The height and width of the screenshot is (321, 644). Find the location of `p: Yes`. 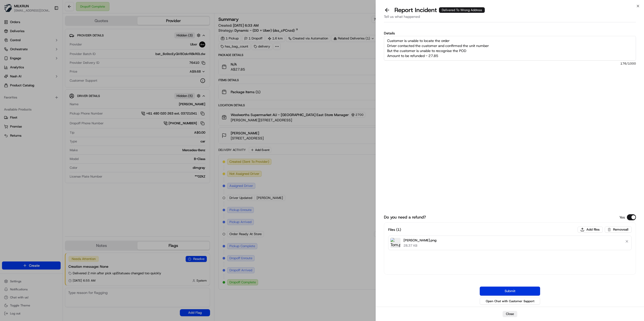

p: Yes is located at coordinates (622, 218).